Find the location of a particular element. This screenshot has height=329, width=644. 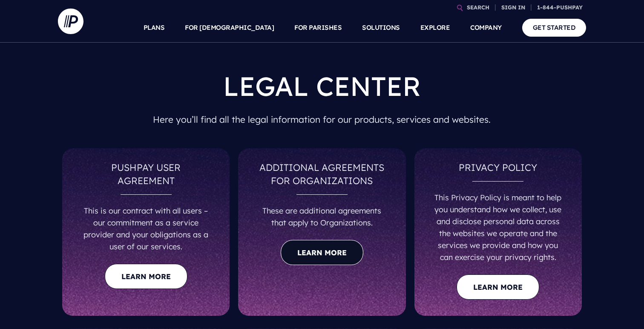

a: COMPANY is located at coordinates (486, 28).